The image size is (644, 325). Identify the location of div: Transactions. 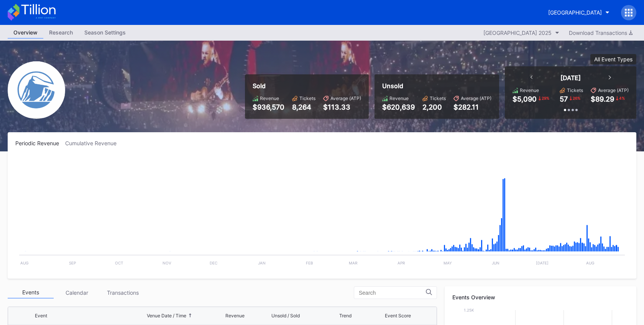
(123, 292).